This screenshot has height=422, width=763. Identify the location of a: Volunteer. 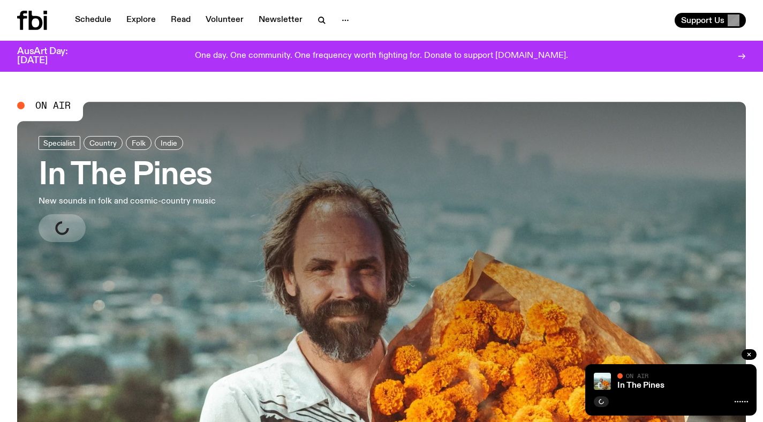
(224, 20).